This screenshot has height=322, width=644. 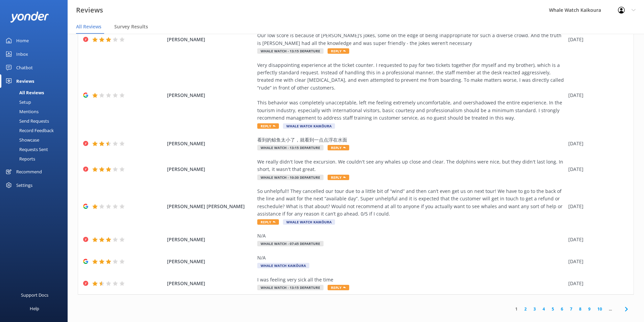 What do you see at coordinates (290, 244) in the screenshot?
I see `span: Whale Watch - 07:45 departure` at bounding box center [290, 244].